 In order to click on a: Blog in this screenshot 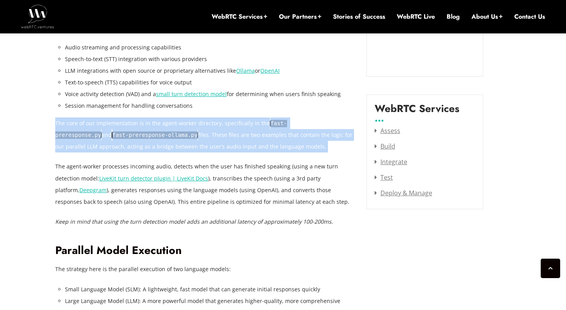, I will do `click(453, 17)`.